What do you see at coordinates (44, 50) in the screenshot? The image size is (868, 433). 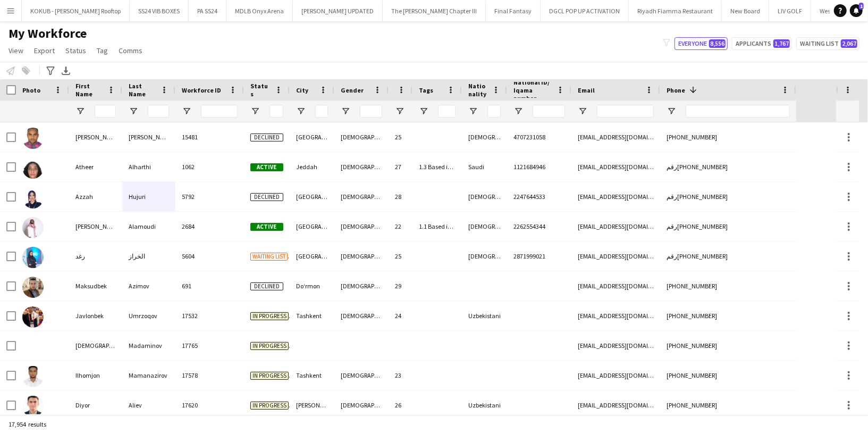 I see `a: Export` at bounding box center [44, 50].